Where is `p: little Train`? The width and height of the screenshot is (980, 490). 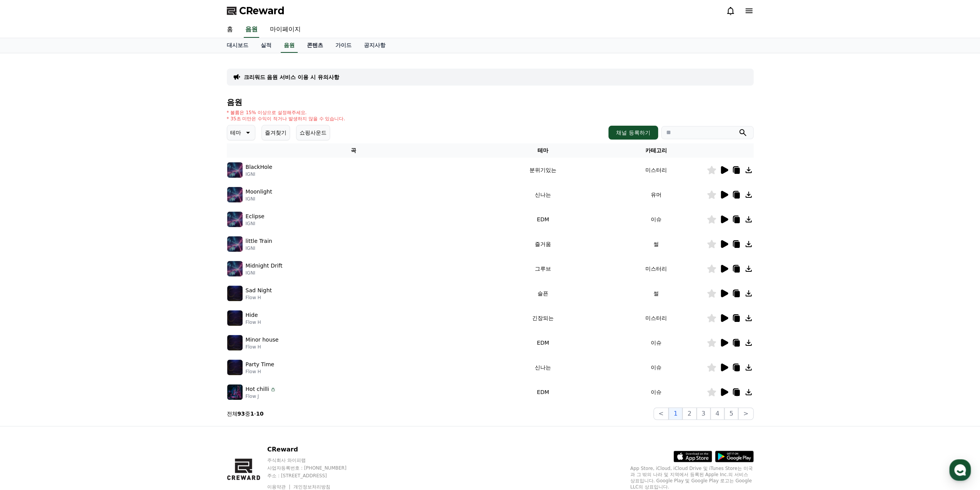 p: little Train is located at coordinates (259, 241).